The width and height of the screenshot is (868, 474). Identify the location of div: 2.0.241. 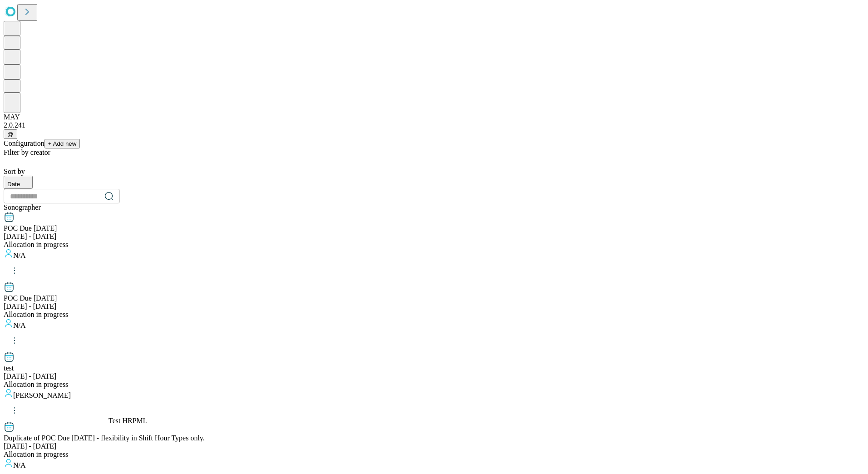
(434, 125).